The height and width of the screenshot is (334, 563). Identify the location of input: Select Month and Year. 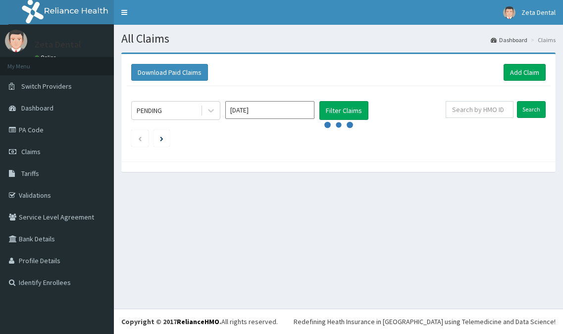
(270, 110).